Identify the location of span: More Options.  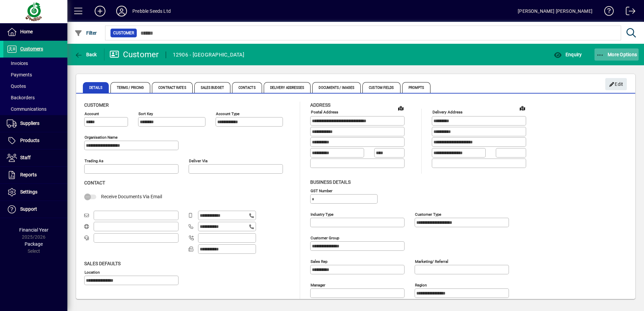
(616, 54).